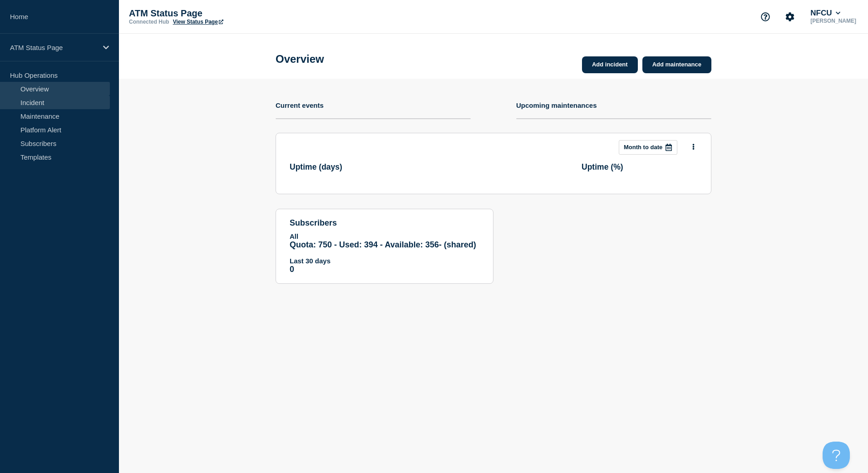 The height and width of the screenshot is (473, 868). Describe the element at coordinates (790, 17) in the screenshot. I see `button: Account settings` at that location.